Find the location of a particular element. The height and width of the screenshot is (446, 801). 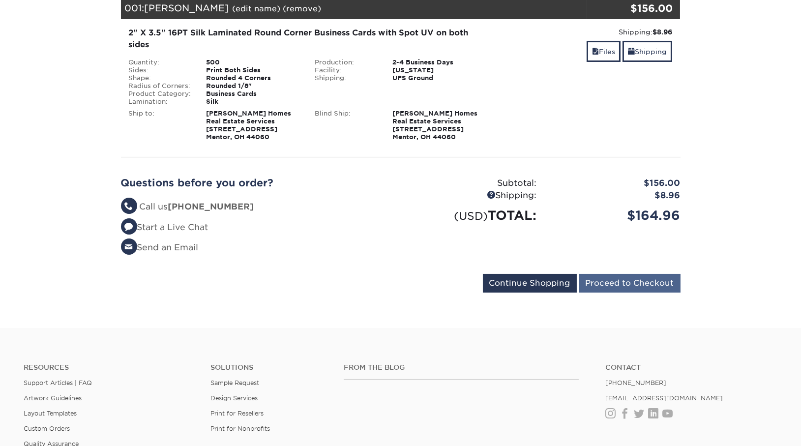

div: 2" X 3.5" 16PT Silk Laminated Round Corner Business Cards with Spot UV on both sides is located at coordinates (307, 39).